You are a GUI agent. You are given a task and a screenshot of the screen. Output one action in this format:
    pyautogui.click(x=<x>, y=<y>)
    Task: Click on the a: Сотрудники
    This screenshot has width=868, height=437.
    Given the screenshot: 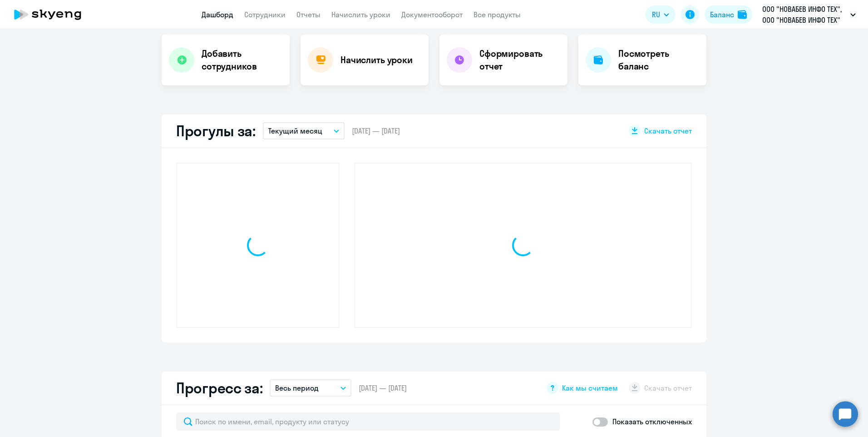 What is the action you would take?
    pyautogui.click(x=265, y=14)
    